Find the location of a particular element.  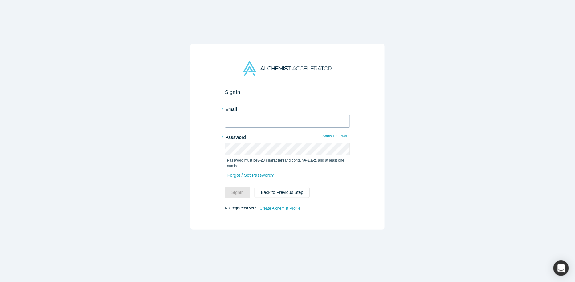

strong: A-Z is located at coordinates (307, 160).